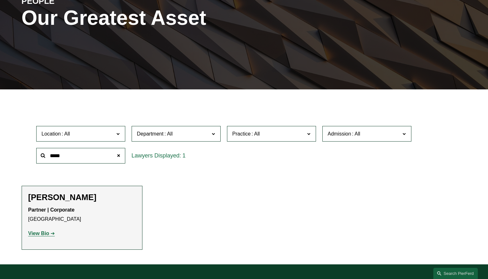 The width and height of the screenshot is (488, 279). Describe the element at coordinates (242, 134) in the screenshot. I see `span: Practice` at that location.